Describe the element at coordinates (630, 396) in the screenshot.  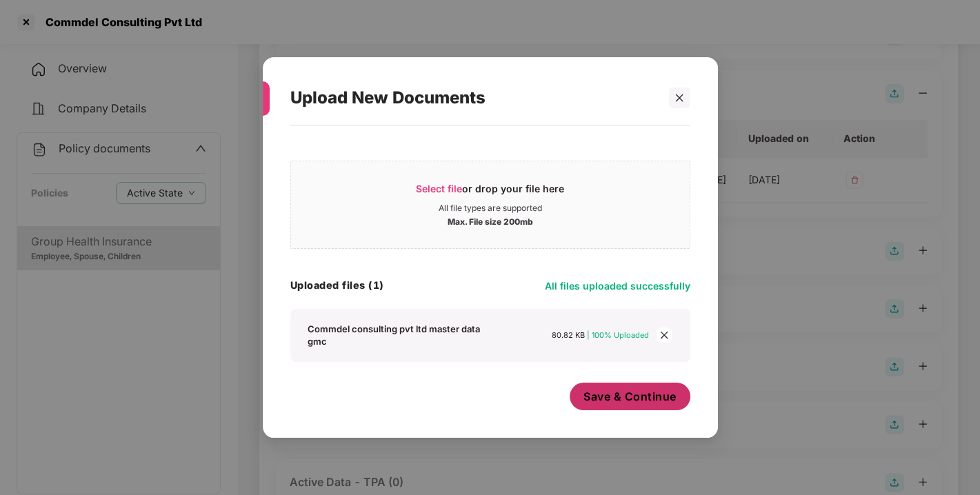
I see `span: Save & Continue` at that location.